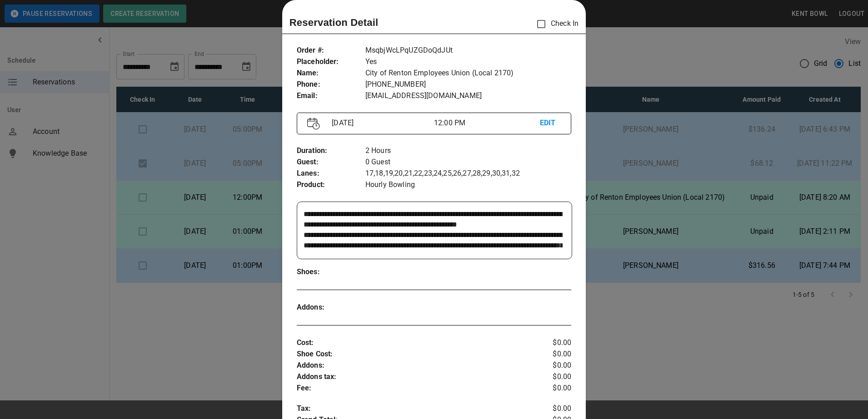 The height and width of the screenshot is (419, 868). Describe the element at coordinates (468, 73) in the screenshot. I see `p: City of Renton Employees Union (Local 2170)` at that location.